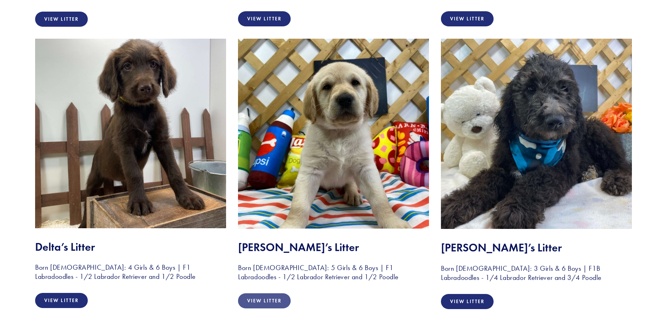  What do you see at coordinates (537, 133) in the screenshot?
I see `img: Jay 62.jpg` at bounding box center [537, 133].